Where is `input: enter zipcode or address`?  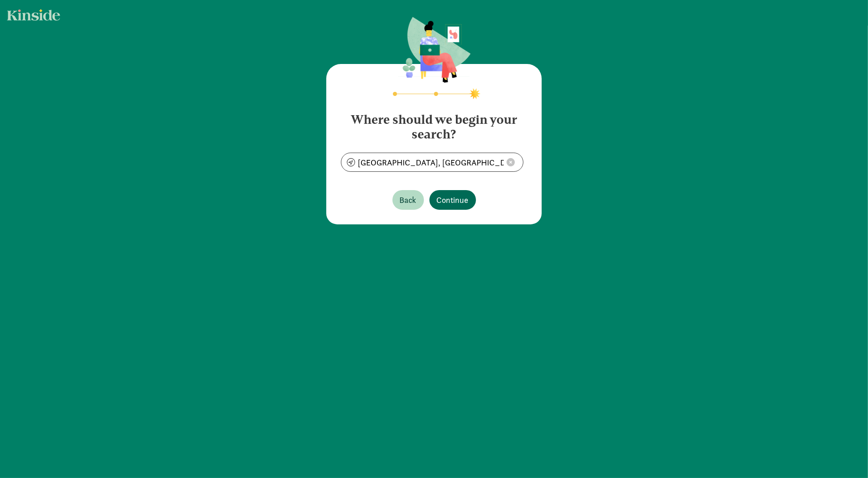 input: enter zipcode or address is located at coordinates (432, 163).